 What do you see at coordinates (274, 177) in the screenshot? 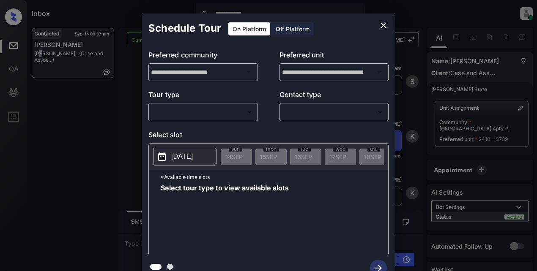
I see `p: *Available time slots` at bounding box center [274, 177].